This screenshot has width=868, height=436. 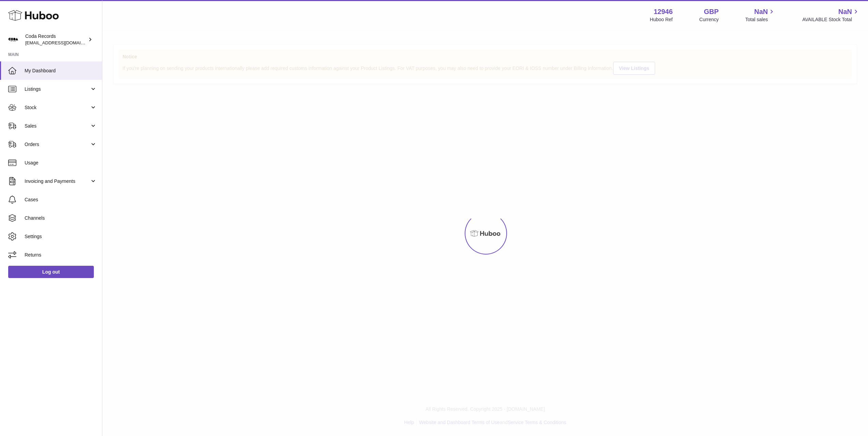 I want to click on span: Cases, so click(x=61, y=200).